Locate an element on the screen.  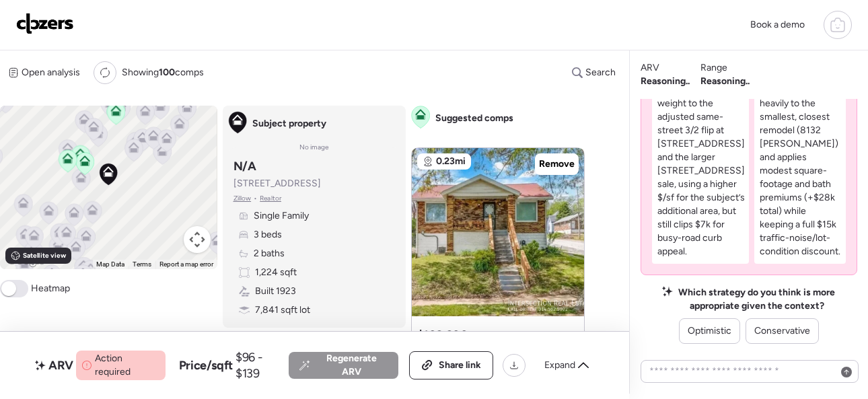
span: 1,224 sqft is located at coordinates (276, 273).